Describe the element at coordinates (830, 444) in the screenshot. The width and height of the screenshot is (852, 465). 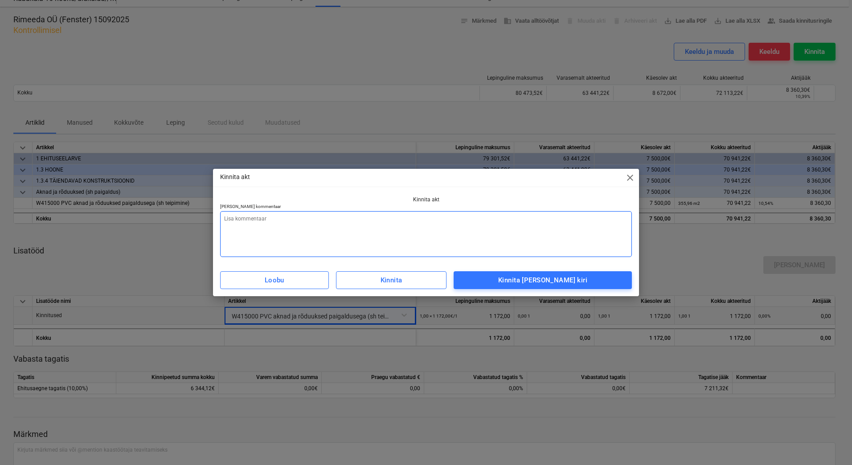
I see `div: Chat Widget` at that location.